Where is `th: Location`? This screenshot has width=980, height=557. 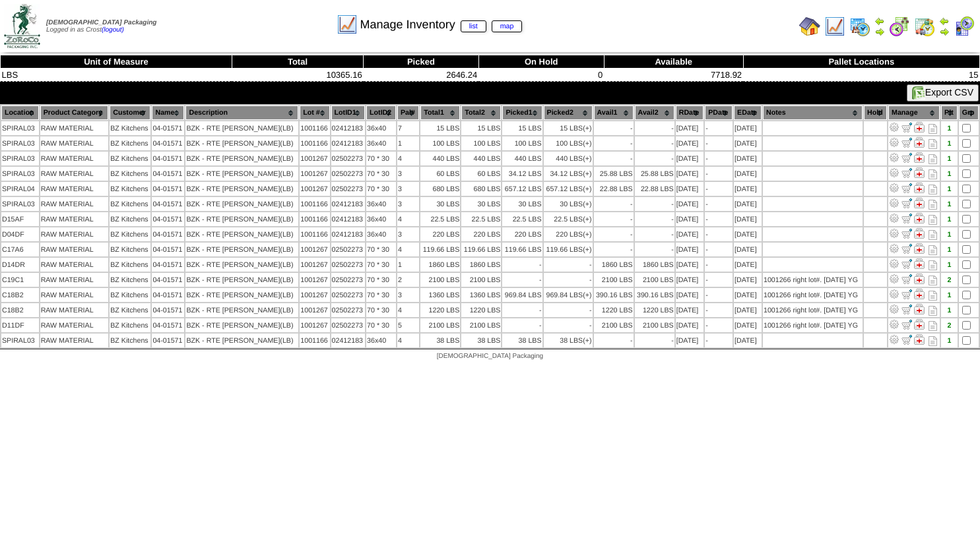
th: Location is located at coordinates (20, 113).